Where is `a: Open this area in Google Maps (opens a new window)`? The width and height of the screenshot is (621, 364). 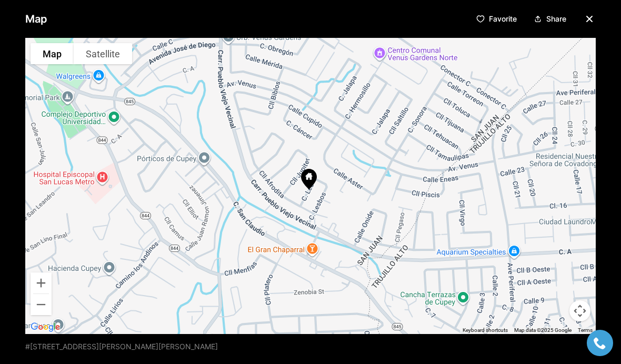
a: Open this area in Google Maps (opens a new window) is located at coordinates (45, 327).